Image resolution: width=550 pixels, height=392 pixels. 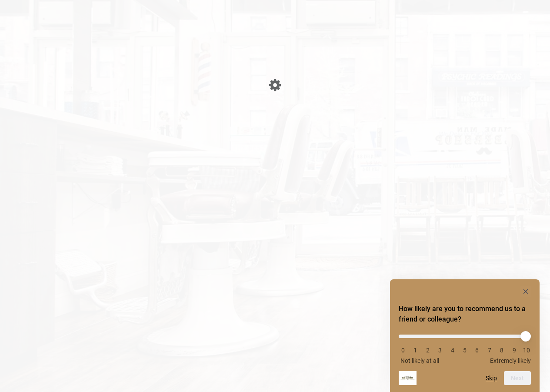 I want to click on li: 3, so click(x=441, y=350).